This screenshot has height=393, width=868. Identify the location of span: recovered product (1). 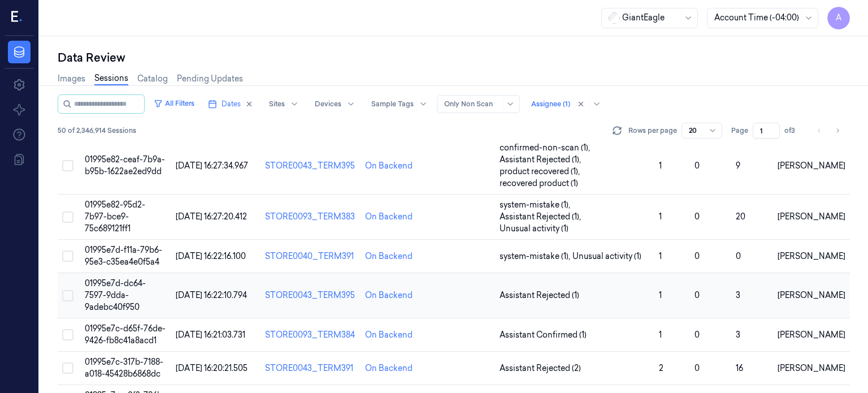
(539, 183).